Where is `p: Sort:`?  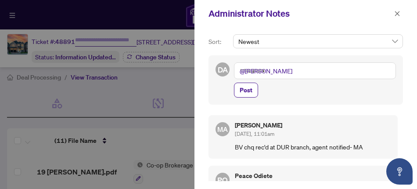
p: Sort: is located at coordinates (219, 42).